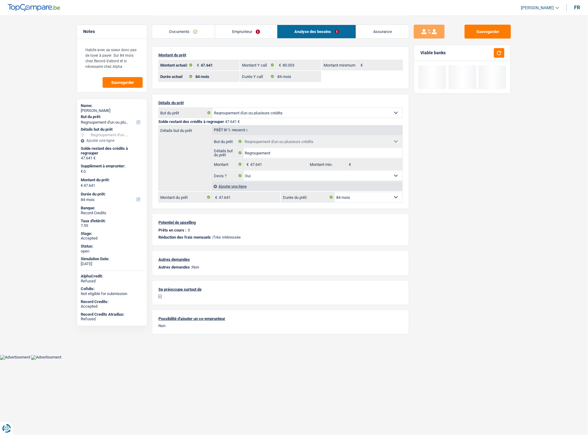 This screenshot has height=435, width=588. I want to click on p: Possibilité d'ajouter un co-emprunteur, so click(280, 318).